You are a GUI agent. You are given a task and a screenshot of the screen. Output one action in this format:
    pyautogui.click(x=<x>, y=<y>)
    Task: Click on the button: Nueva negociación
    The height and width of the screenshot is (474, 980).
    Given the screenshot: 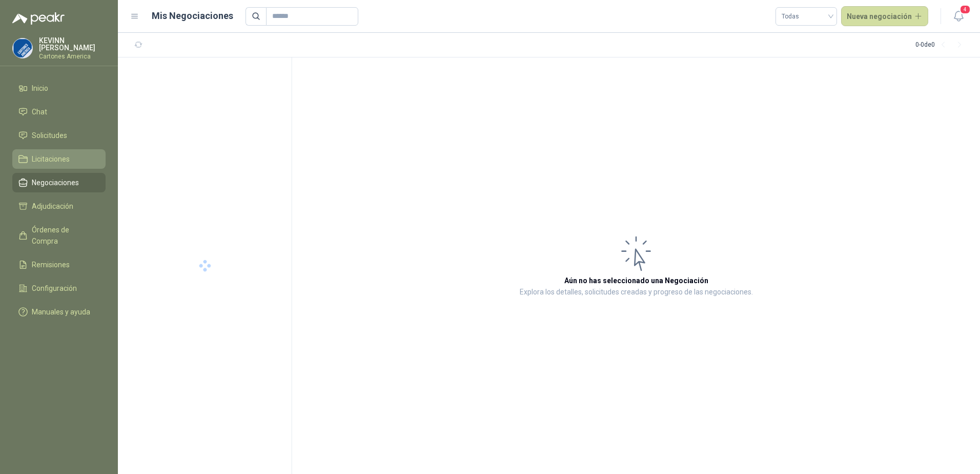 What is the action you would take?
    pyautogui.click(x=884, y=16)
    